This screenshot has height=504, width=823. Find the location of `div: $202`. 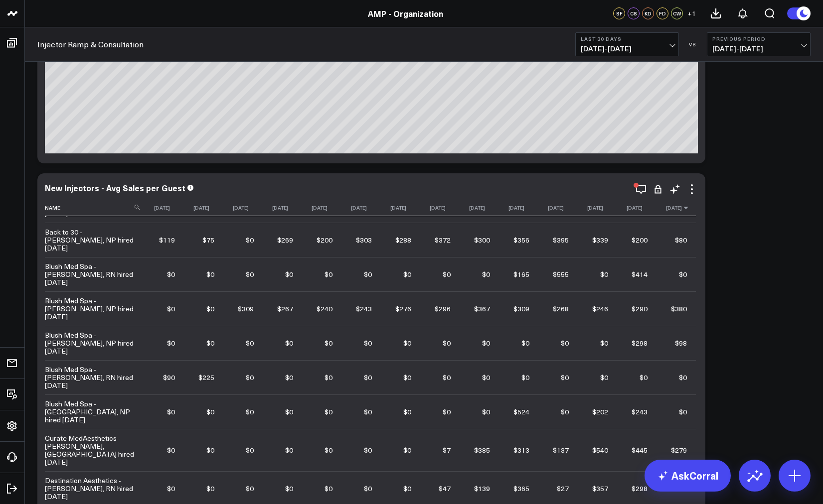

div: $202 is located at coordinates (600, 412).